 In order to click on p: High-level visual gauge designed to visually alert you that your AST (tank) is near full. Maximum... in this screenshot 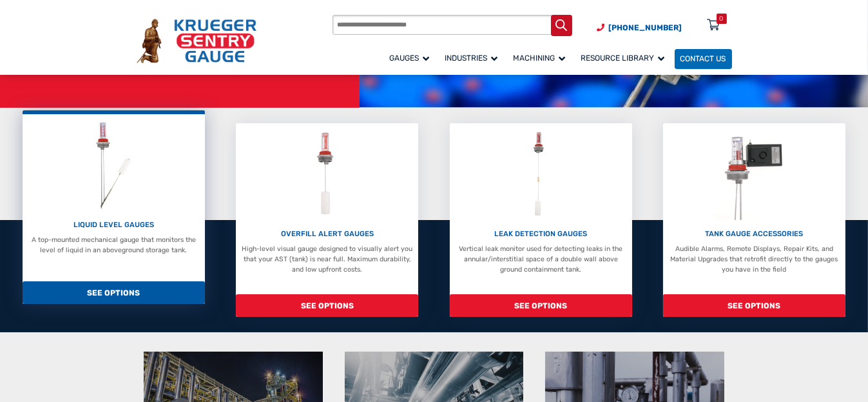, I will do `click(328, 258)`.